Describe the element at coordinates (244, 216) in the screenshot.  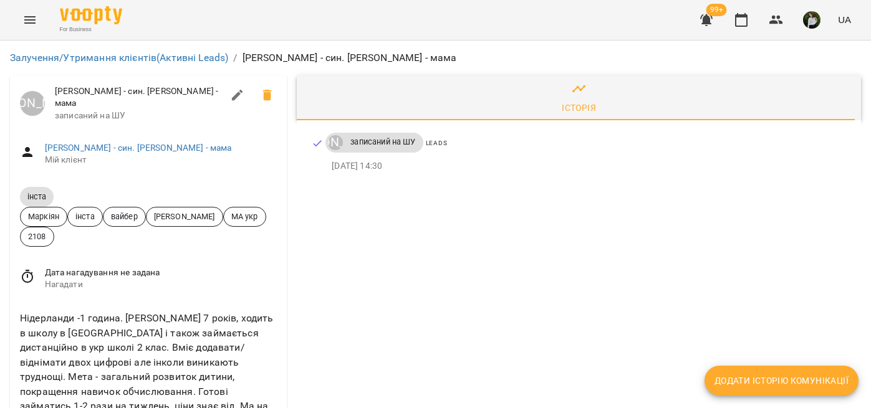
I see `span: МА укр` at that location.